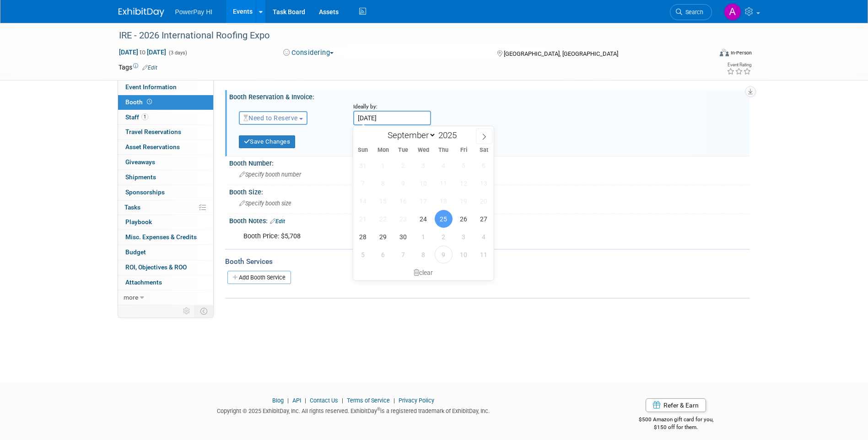 The height and width of the screenshot is (440, 868). I want to click on span: October 1, 2025, so click(423, 236).